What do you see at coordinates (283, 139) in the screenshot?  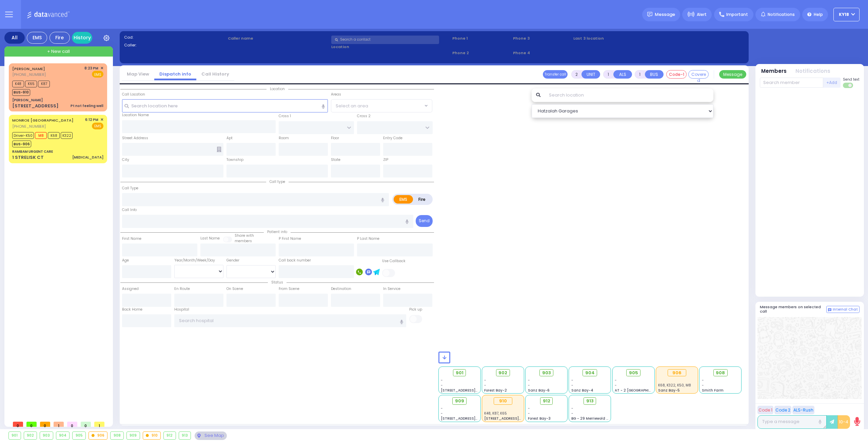 I see `label: Room` at bounding box center [283, 139].